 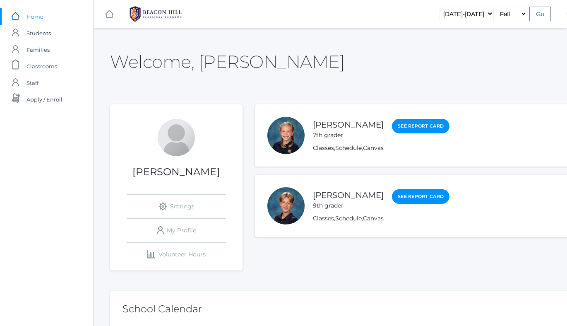 I want to click on h2: School Calendar, so click(x=342, y=309).